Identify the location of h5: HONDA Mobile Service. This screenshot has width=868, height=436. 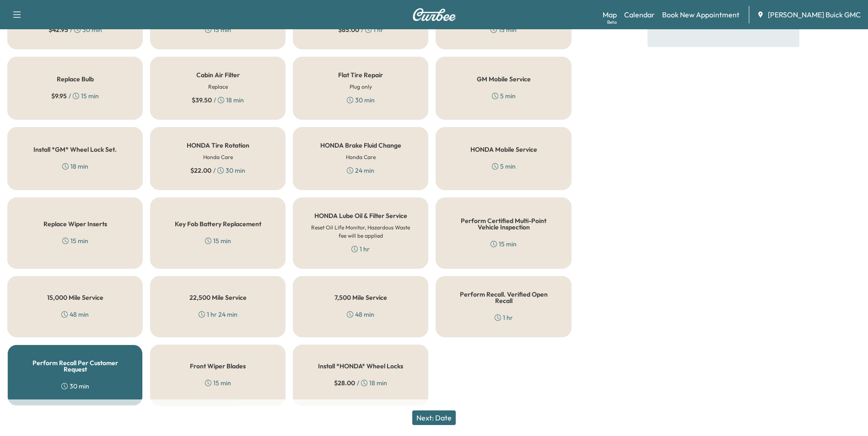
(504, 150).